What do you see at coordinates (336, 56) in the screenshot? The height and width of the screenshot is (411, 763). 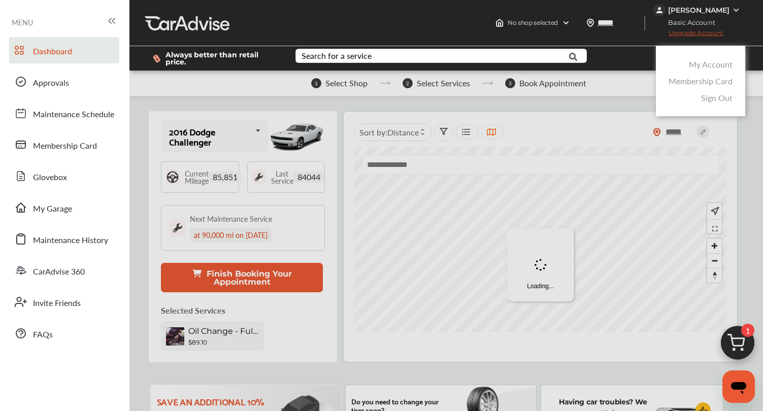 I see `div: Search for a service` at bounding box center [336, 56].